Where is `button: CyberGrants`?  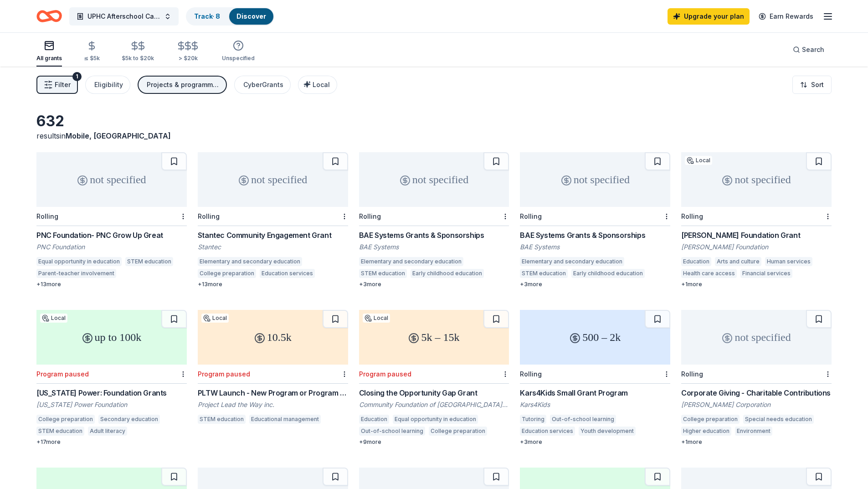 button: CyberGrants is located at coordinates (262, 85).